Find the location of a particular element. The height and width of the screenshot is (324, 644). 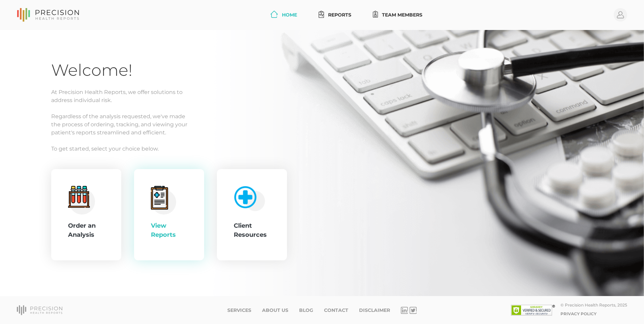

div: Order an Analysis is located at coordinates (86, 230).